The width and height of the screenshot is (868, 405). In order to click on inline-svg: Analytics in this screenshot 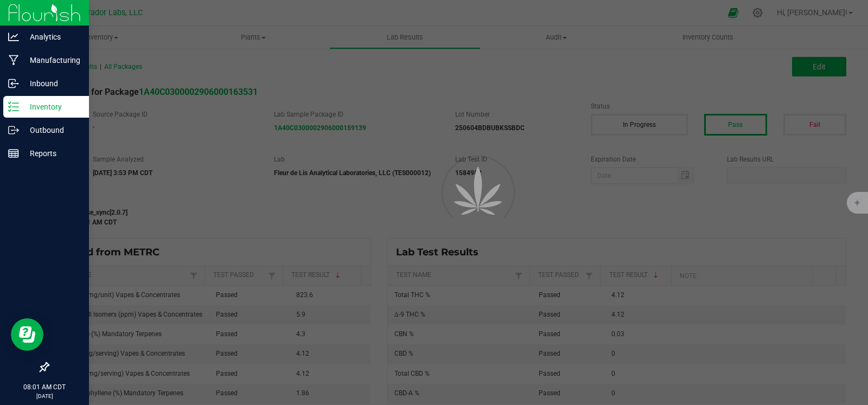, I will do `click(13, 37)`.